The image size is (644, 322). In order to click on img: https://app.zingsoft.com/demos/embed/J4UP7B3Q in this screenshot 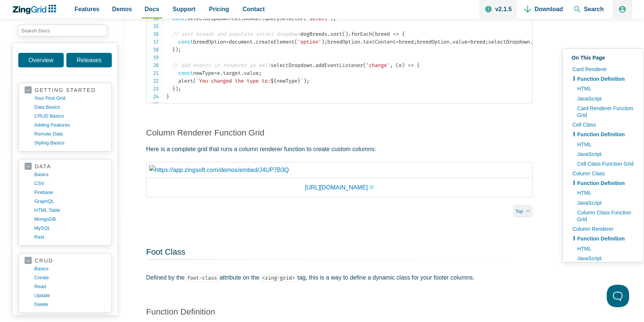, I will do `click(218, 170)`.